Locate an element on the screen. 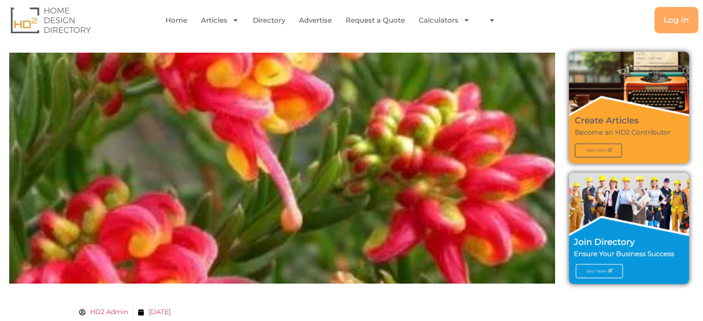  a: Request a Quote is located at coordinates (375, 20).